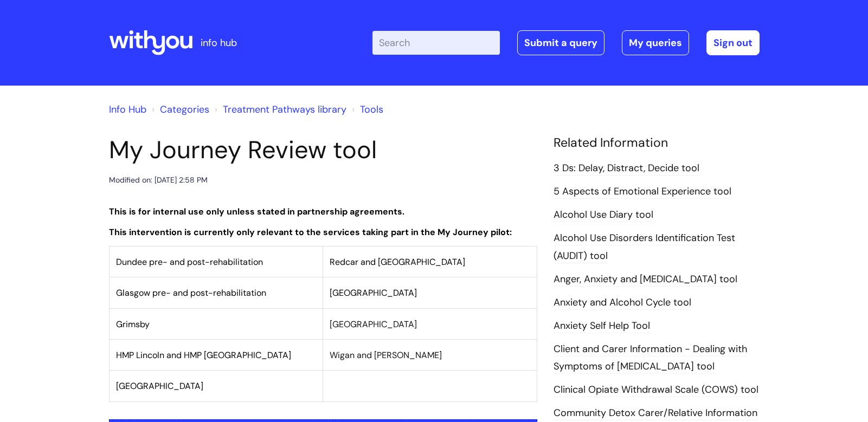 Image resolution: width=868 pixels, height=422 pixels. Describe the element at coordinates (191, 293) in the screenshot. I see `span: Glasgow pre- and post-rehabilitation` at that location.